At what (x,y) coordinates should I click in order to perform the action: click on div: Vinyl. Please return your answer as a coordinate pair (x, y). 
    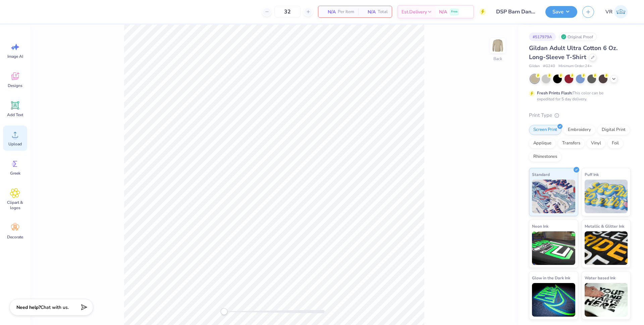
    Looking at the image, I should click on (596, 143).